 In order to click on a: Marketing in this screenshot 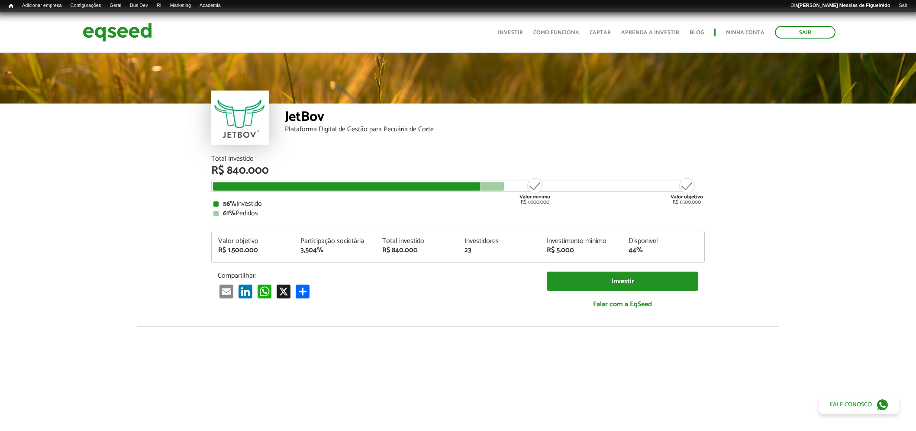, I will do `click(181, 6)`.